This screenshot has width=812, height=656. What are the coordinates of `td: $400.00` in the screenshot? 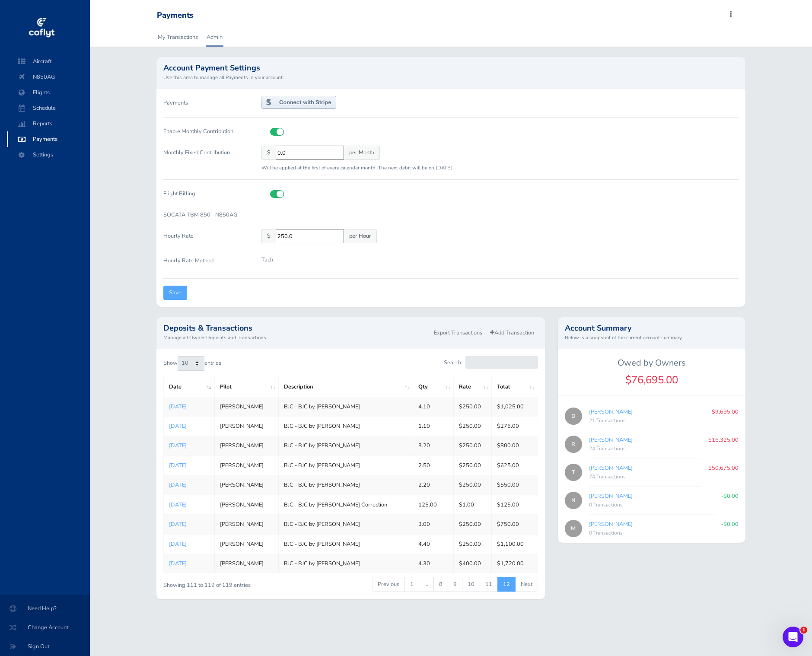 It's located at (473, 563).